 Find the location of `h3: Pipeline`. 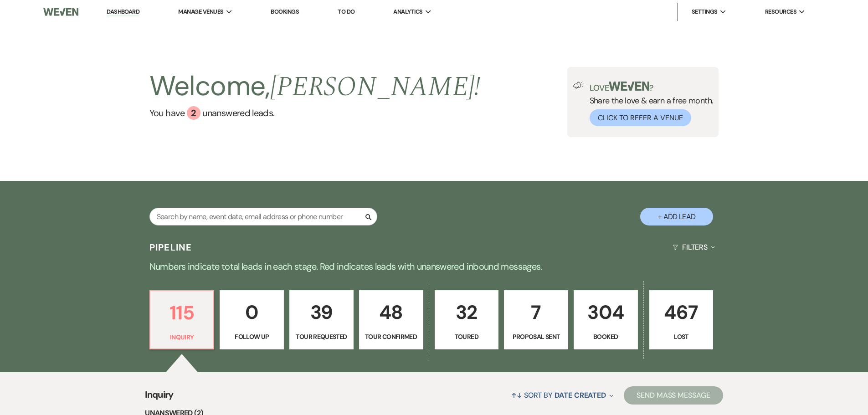

h3: Pipeline is located at coordinates (171, 248).